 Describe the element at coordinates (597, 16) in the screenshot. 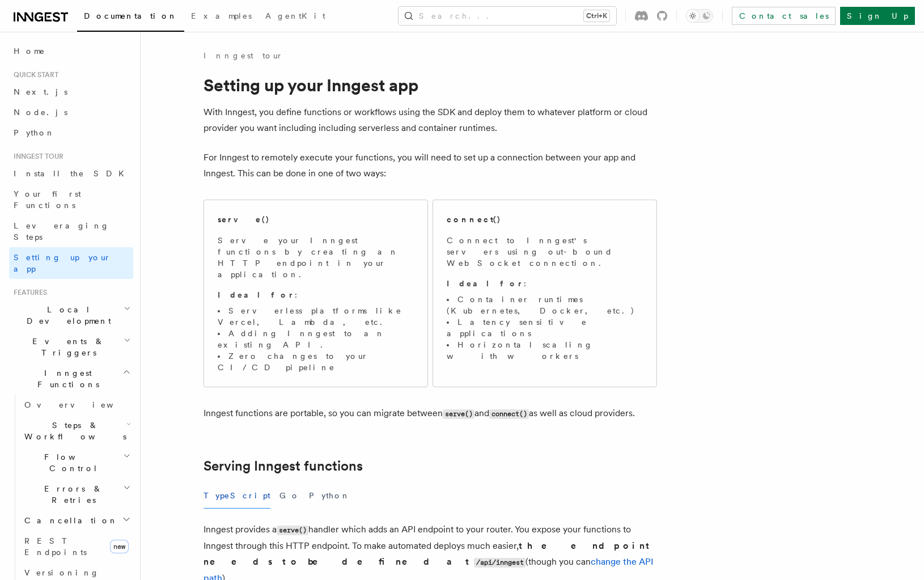

I see `kbd: Ctrl+K` at that location.